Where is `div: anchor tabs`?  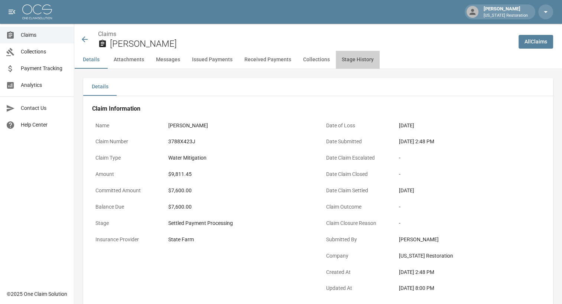
div: anchor tabs is located at coordinates (318, 60).